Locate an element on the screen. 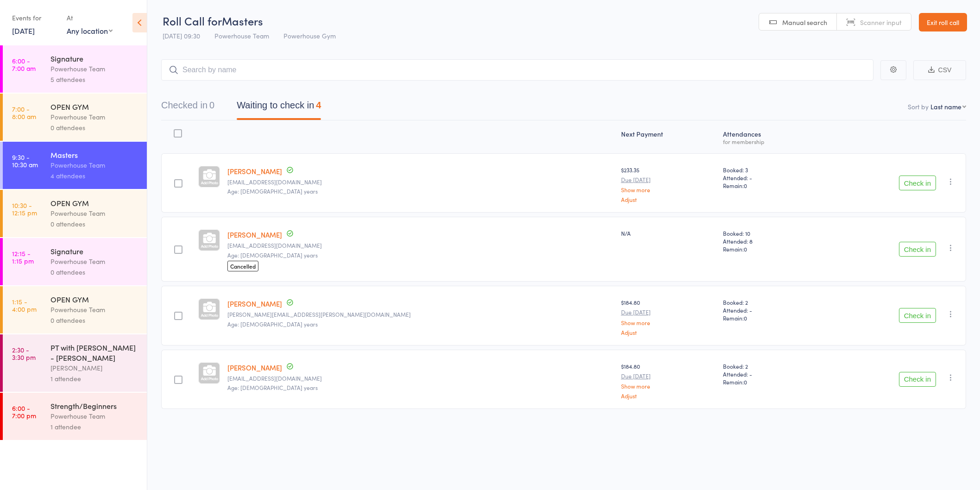 The height and width of the screenshot is (490, 980). div: 4 attendees is located at coordinates (95, 175).